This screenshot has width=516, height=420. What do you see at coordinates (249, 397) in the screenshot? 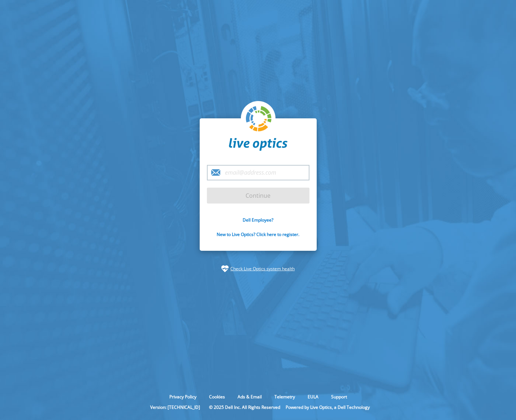
I see `a: Ads & Email` at bounding box center [249, 397].